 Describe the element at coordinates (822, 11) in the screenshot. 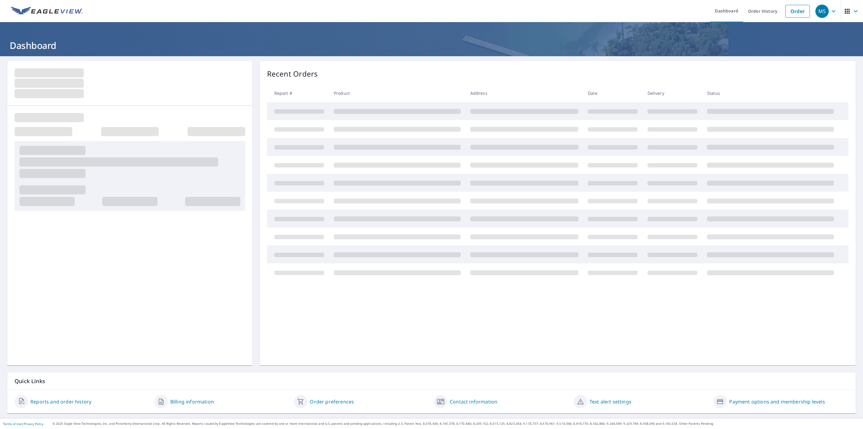

I see `div: MS` at that location.